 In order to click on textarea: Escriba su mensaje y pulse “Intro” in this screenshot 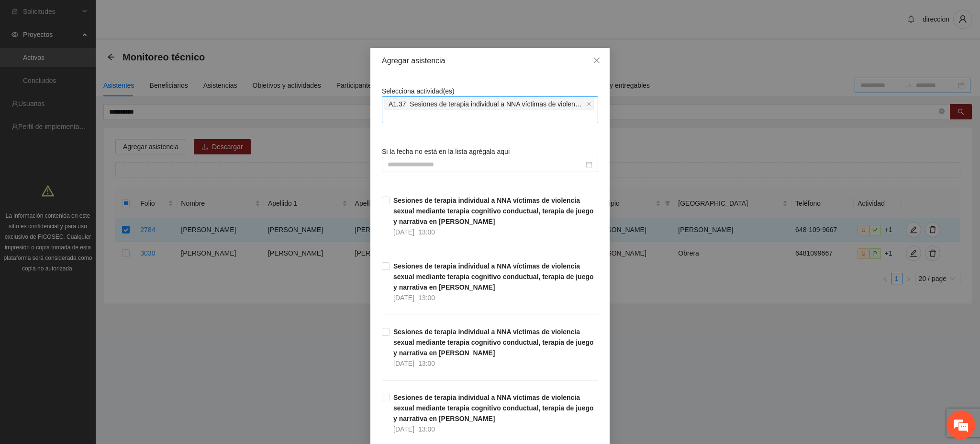, I will do `click(94, 278)`.